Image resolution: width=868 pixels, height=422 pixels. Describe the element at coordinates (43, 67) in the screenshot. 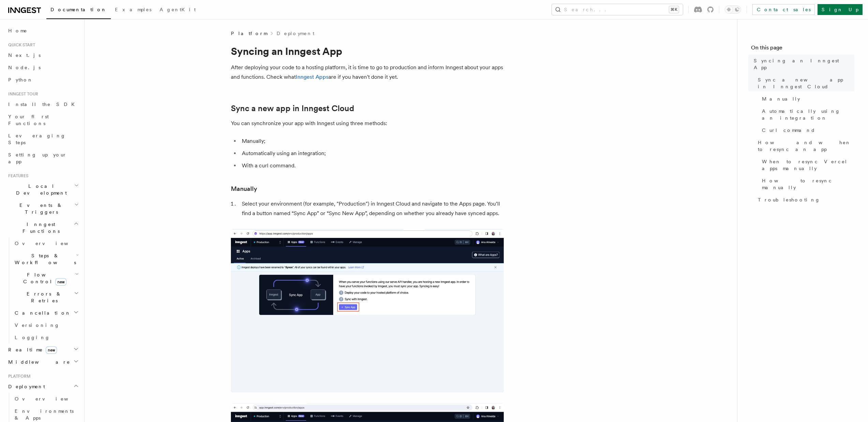

I see `a: Node.js` at that location.